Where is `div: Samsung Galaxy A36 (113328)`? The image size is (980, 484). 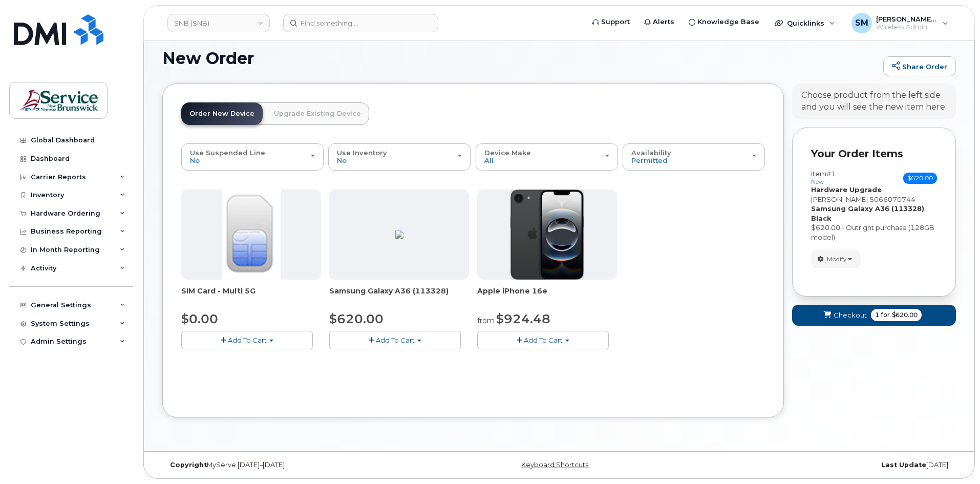
div: Samsung Galaxy A36 (113328) is located at coordinates (399, 296).